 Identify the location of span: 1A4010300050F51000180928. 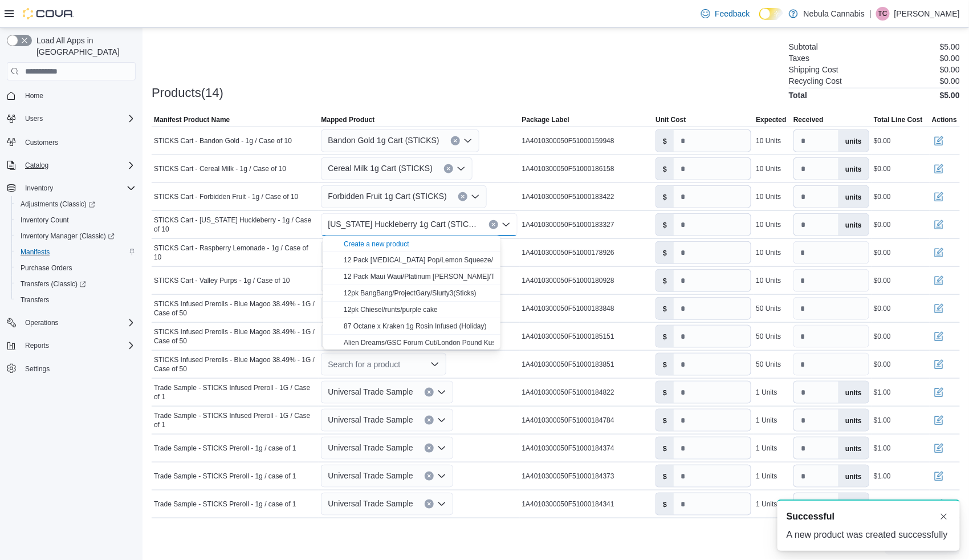
(569, 281).